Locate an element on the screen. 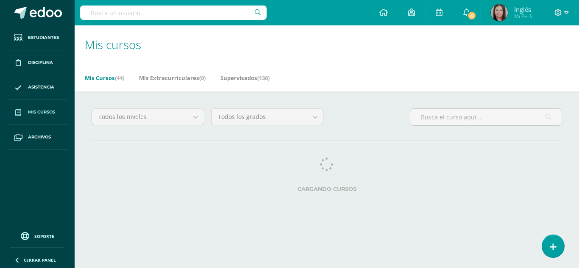 The height and width of the screenshot is (268, 579). a: Mis Extracurriculares(0) is located at coordinates (172, 78).